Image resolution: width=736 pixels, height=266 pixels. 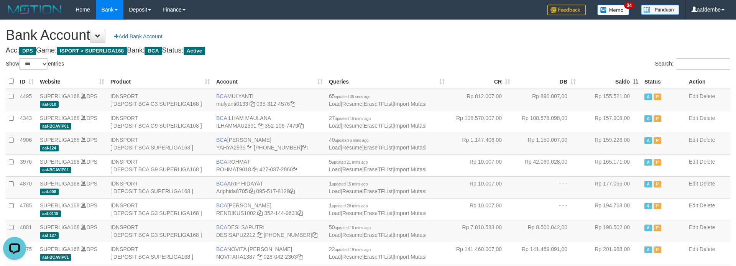 What do you see at coordinates (49, 148) in the screenshot?
I see `span: aaf-124` at bounding box center [49, 148].